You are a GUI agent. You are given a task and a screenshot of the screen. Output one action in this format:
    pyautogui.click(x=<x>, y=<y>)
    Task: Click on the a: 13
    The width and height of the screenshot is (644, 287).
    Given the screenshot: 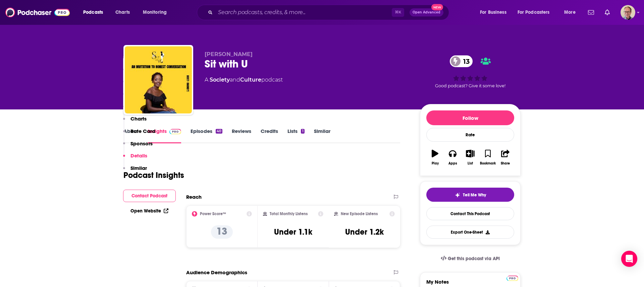 What is the action you would take?
    pyautogui.click(x=461, y=61)
    